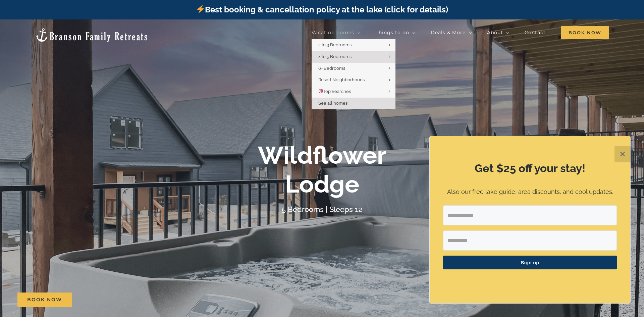 The width and height of the screenshot is (644, 317). What do you see at coordinates (337, 32) in the screenshot?
I see `a: Vacation homes` at bounding box center [337, 32].